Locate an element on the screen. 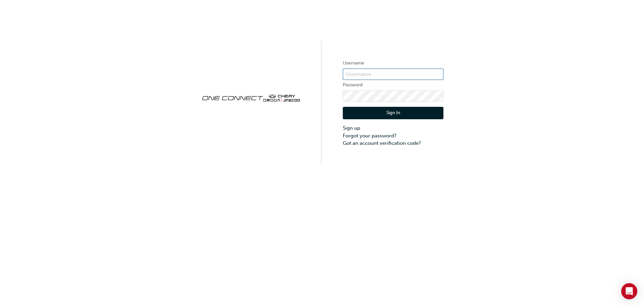 Image resolution: width=644 pixels, height=306 pixels. a: Got an account verification code? is located at coordinates (393, 143).